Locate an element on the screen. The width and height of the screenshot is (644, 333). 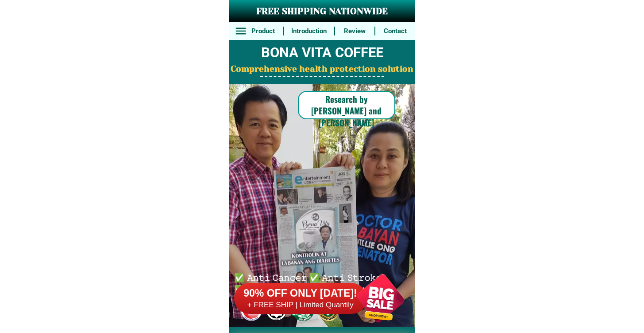
h6: Review is located at coordinates (355, 31).